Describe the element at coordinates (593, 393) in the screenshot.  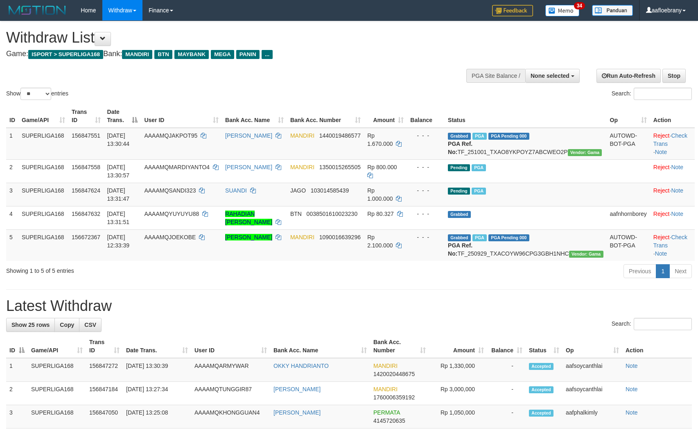
I see `td: aafsoycanthlai` at that location.